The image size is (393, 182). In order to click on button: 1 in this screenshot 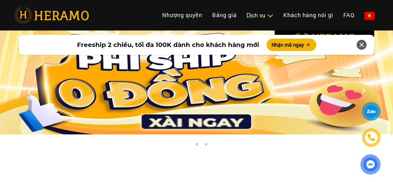, I will do `click(187, 145)`.